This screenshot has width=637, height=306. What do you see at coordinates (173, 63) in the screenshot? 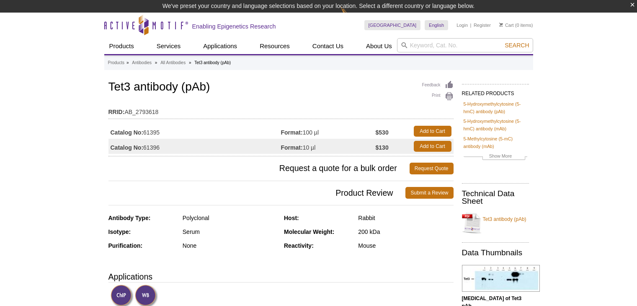
I see `a: All Antibodies` at bounding box center [173, 63].